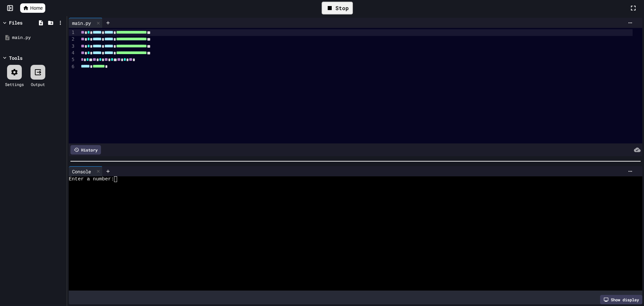  Describe the element at coordinates (72, 46) in the screenshot. I see `div: 3` at that location.